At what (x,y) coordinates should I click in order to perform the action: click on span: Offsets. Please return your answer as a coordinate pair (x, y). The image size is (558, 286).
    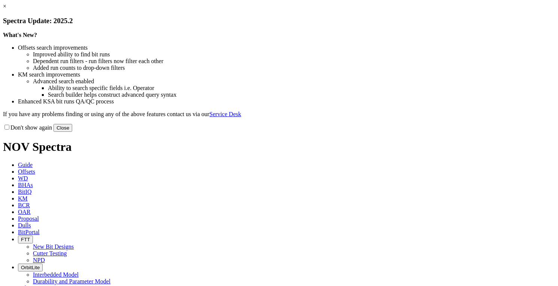
    Looking at the image, I should click on (27, 172).